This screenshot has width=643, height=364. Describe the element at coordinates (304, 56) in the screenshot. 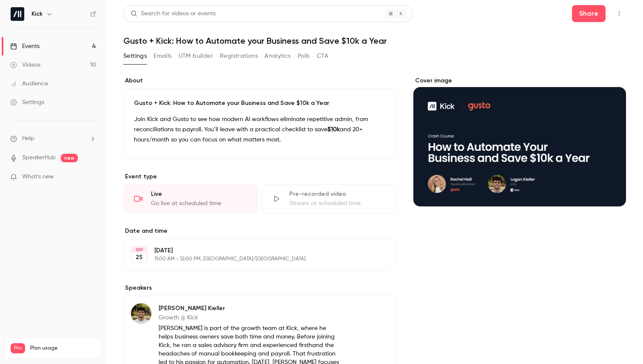

I see `button: Polls` at that location.